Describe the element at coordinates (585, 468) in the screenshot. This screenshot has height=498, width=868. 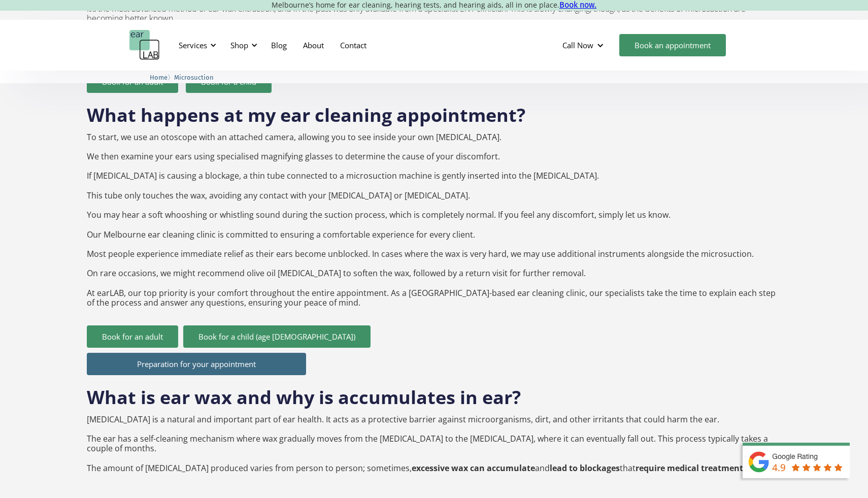
I see `strong: lead to blockages` at that location.